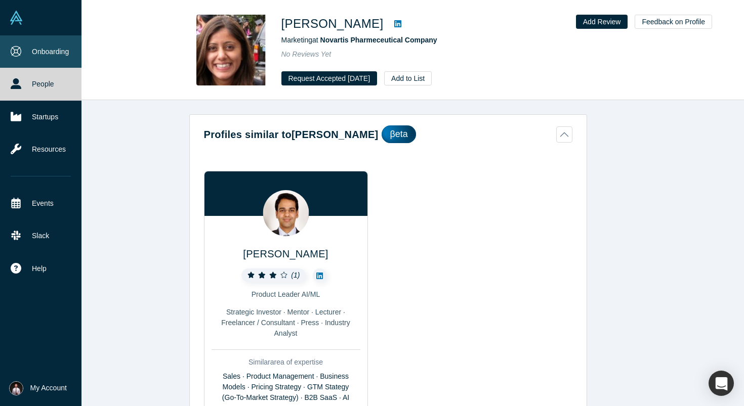 The image size is (744, 406). What do you see at coordinates (673, 22) in the screenshot?
I see `button: Feedback on Profile` at bounding box center [673, 22].